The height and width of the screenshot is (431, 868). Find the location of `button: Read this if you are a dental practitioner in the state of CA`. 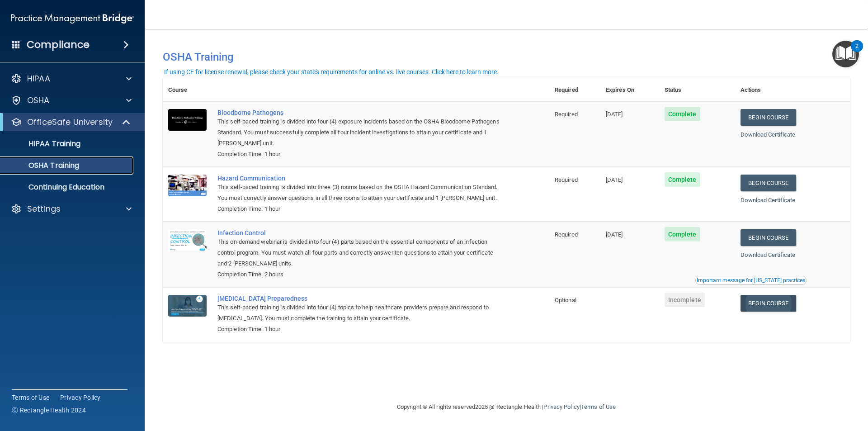

button: Read this if you are a dental practitioner in the state of CA is located at coordinates (751, 280).